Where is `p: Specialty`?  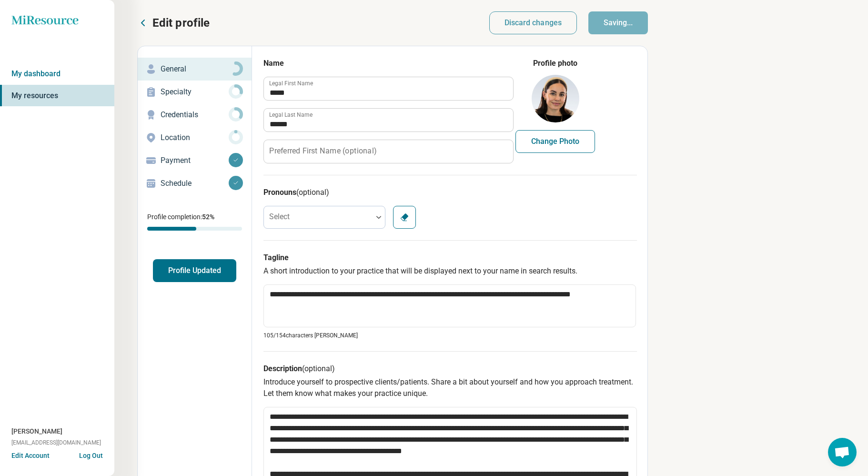
p: Specialty is located at coordinates (194, 92).